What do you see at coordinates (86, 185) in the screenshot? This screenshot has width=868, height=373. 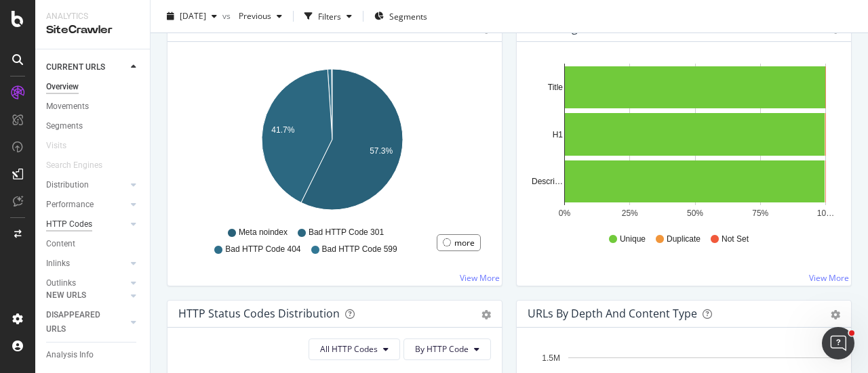 I see `a: Distribution` at bounding box center [86, 185].